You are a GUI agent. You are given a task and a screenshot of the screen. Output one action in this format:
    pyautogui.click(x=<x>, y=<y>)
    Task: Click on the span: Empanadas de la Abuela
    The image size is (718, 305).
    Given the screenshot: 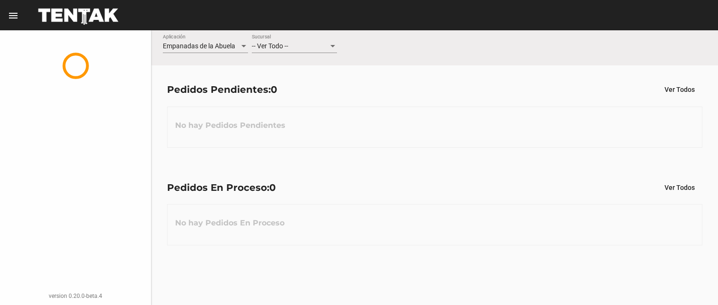 What is the action you would take?
    pyautogui.click(x=199, y=46)
    